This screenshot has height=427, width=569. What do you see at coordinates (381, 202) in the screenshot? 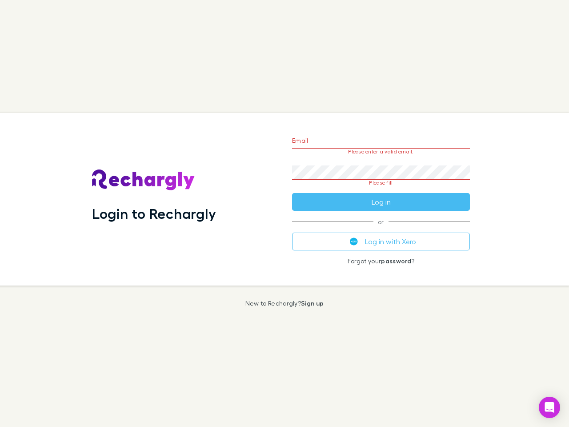
I see `button: Log in` at bounding box center [381, 202].